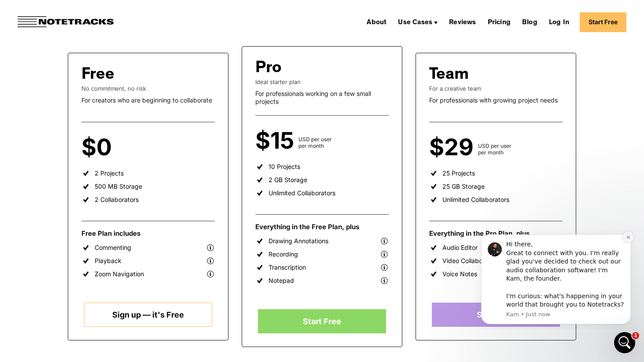 The height and width of the screenshot is (362, 644). I want to click on div: Zoom Navigation, so click(120, 274).